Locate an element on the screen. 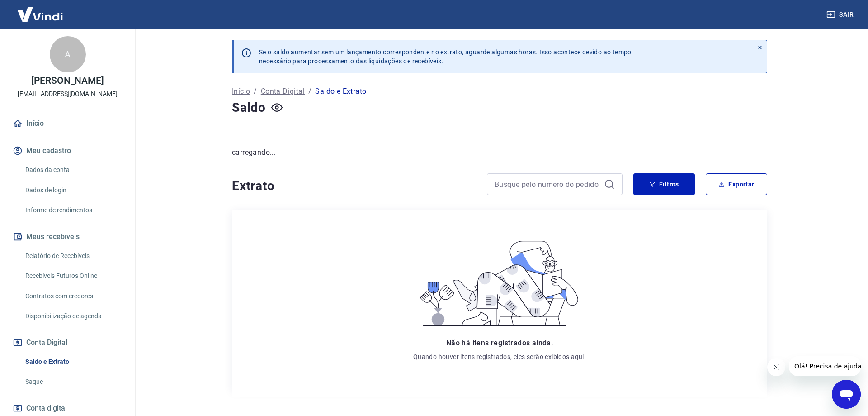 The height and width of the screenshot is (416, 868). a: Conta Digital is located at coordinates (283, 92).